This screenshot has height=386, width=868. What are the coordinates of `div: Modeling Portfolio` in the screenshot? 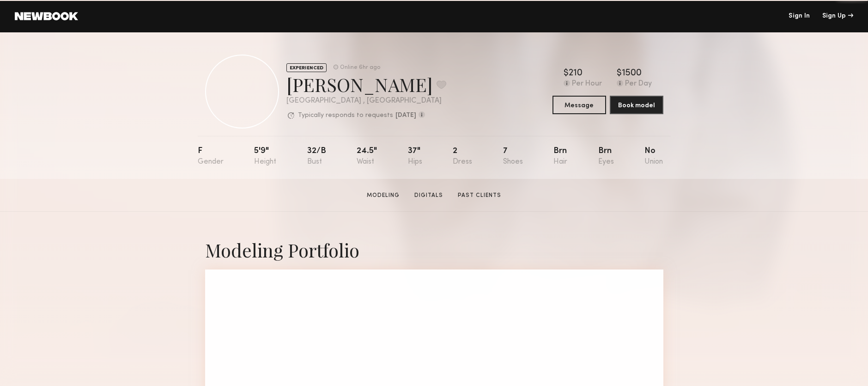 It's located at (434, 249).